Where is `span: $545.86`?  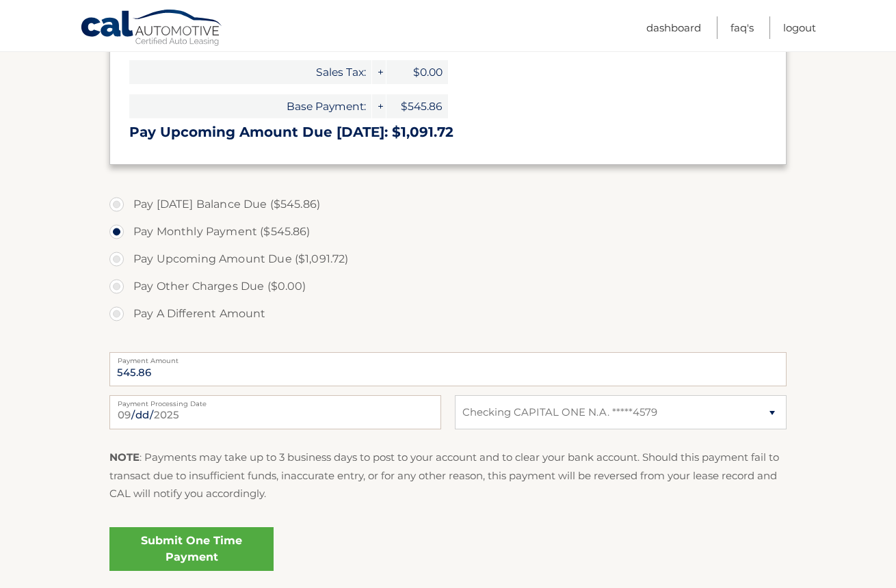
span: $545.86 is located at coordinates (418, 106).